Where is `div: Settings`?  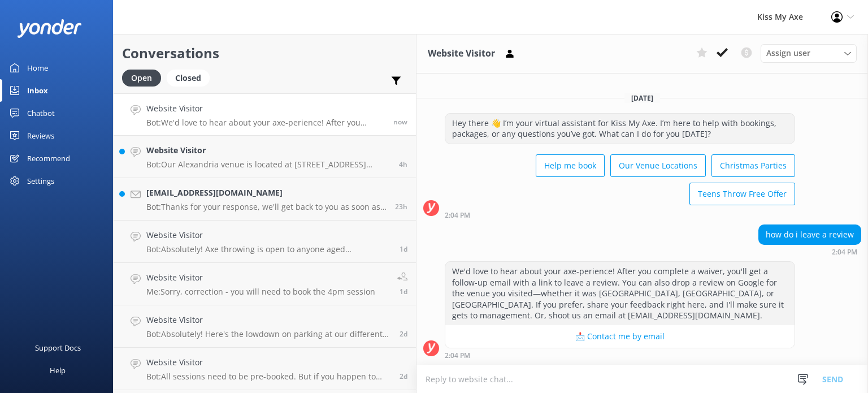 div: Settings is located at coordinates (40, 181).